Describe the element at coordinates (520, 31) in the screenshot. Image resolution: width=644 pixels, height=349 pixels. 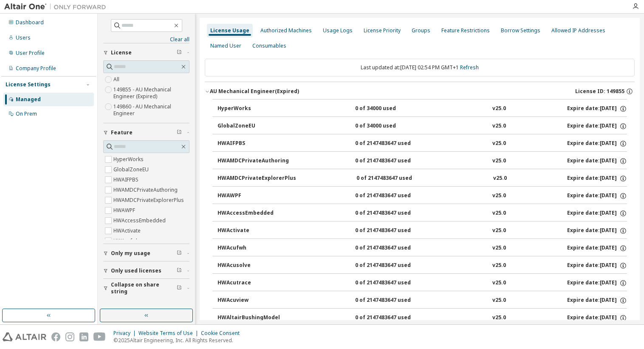
I see `div: Borrow Settings` at that location.